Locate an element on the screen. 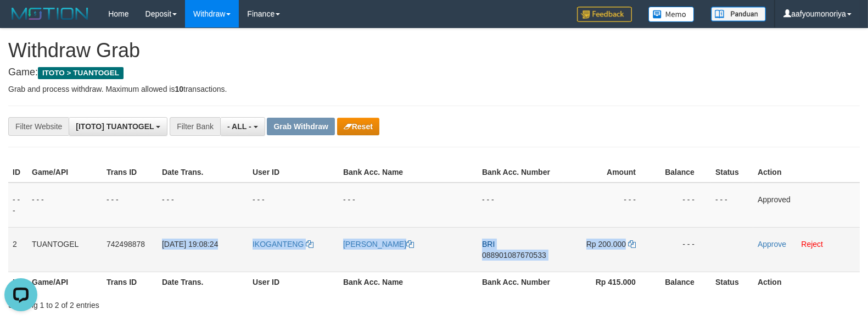  strong: 10 is located at coordinates (179, 89).